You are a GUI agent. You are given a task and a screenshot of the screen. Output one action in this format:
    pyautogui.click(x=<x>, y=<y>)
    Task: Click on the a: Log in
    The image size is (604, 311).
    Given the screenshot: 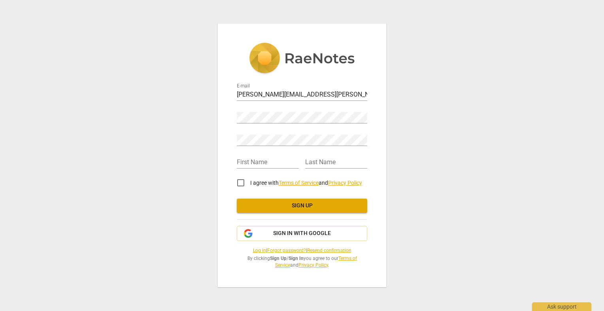 What is the action you would take?
    pyautogui.click(x=259, y=250)
    